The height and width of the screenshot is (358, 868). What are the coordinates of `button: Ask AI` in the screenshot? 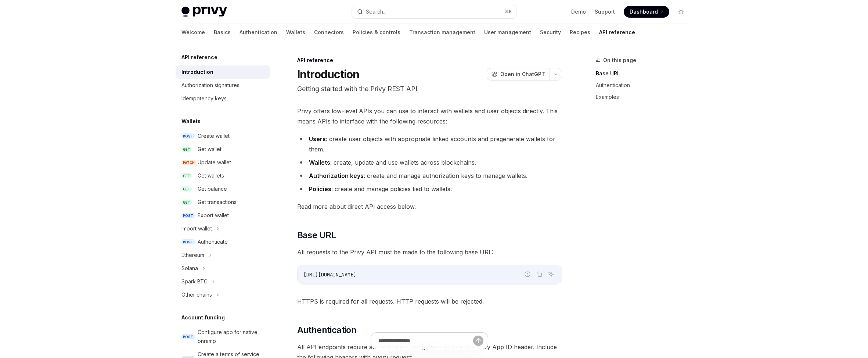 It's located at (551, 274).